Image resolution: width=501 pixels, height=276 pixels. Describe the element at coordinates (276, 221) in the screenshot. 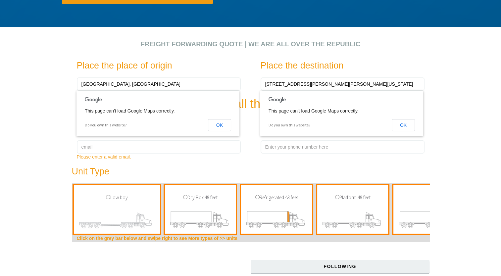

I see `img: Refrigerated cargo transport 48 feet` at that location.